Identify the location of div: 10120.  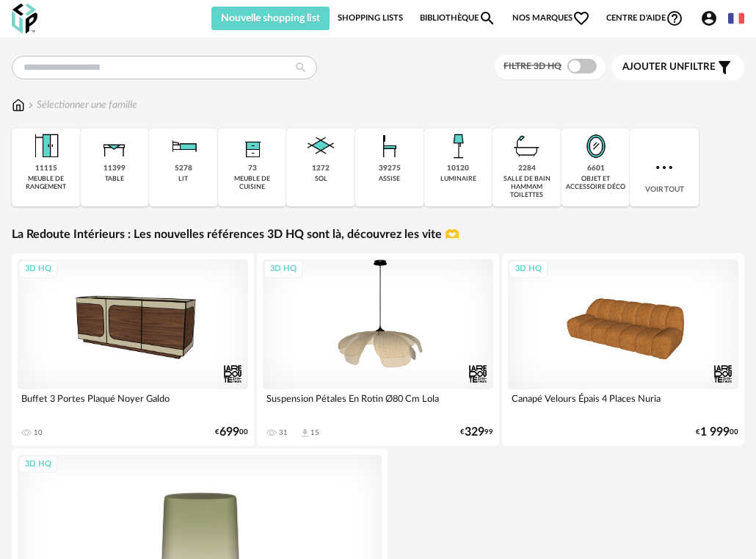
(458, 168).